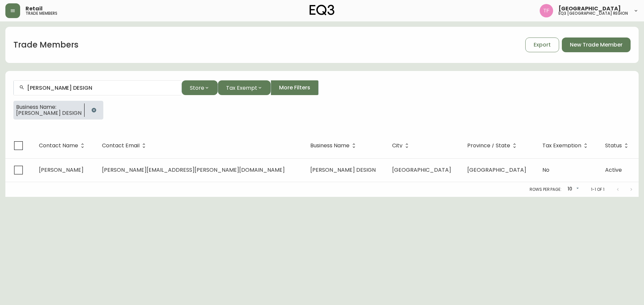 This screenshot has width=644, height=305. I want to click on p: Rows per page:, so click(546, 190).